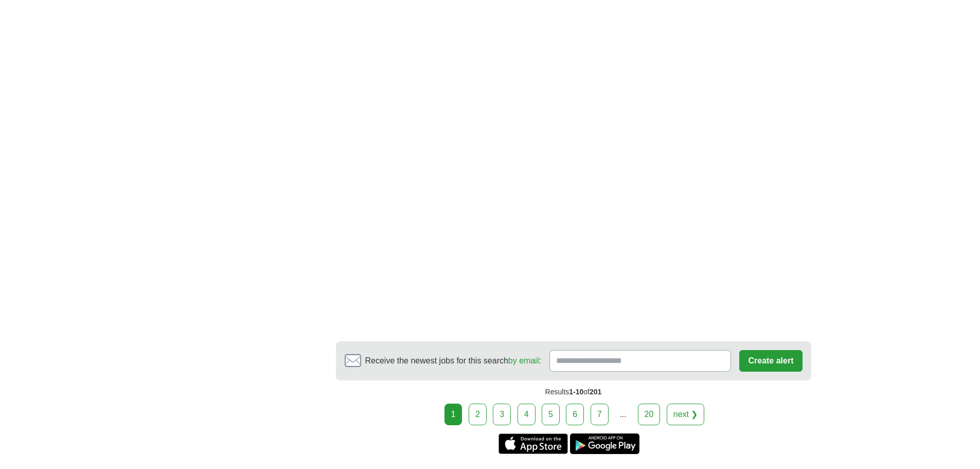 The height and width of the screenshot is (469, 980). Describe the element at coordinates (577, 392) in the screenshot. I see `span: 1-10` at that location.